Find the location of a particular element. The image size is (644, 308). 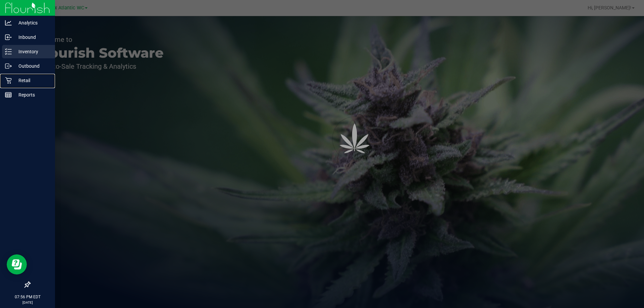

inline-svg: Inbound is located at coordinates (8, 37).